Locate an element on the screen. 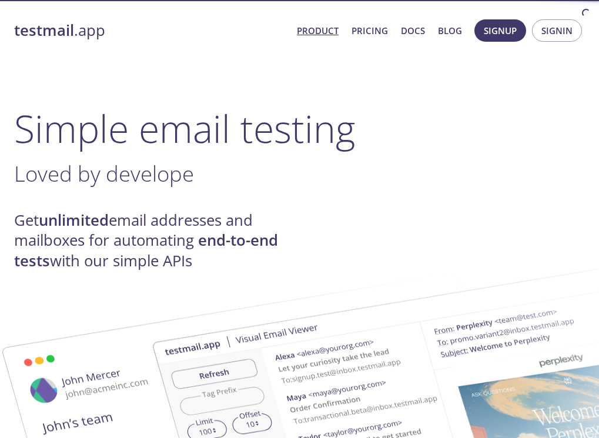  a: Blog is located at coordinates (450, 31).